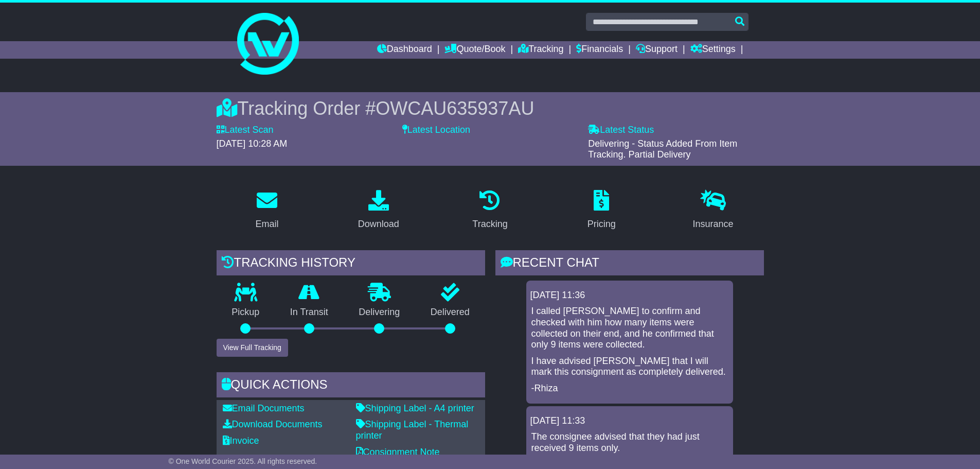  What do you see at coordinates (713, 224) in the screenshot?
I see `div: Insurance` at bounding box center [713, 224].